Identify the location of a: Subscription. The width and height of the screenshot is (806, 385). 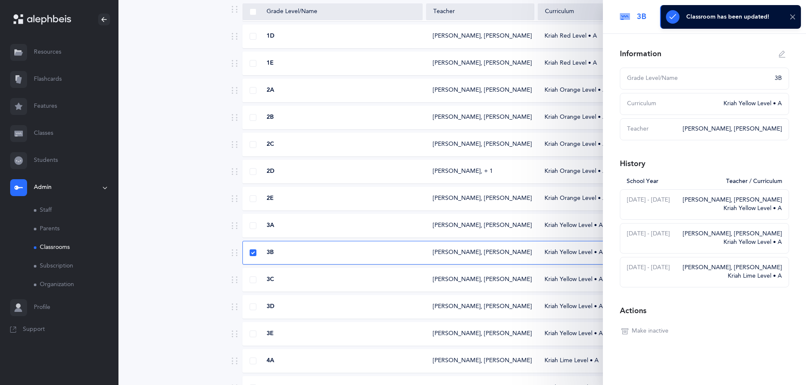
(76, 267).